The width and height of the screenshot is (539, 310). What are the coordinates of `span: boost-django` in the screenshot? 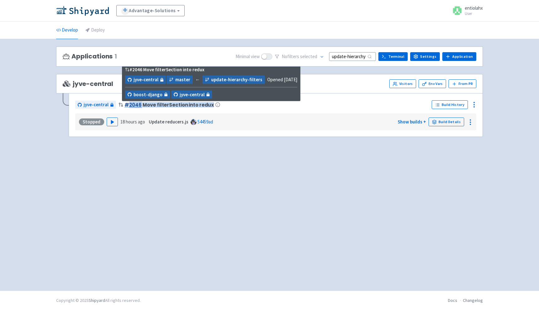 It's located at (148, 94).